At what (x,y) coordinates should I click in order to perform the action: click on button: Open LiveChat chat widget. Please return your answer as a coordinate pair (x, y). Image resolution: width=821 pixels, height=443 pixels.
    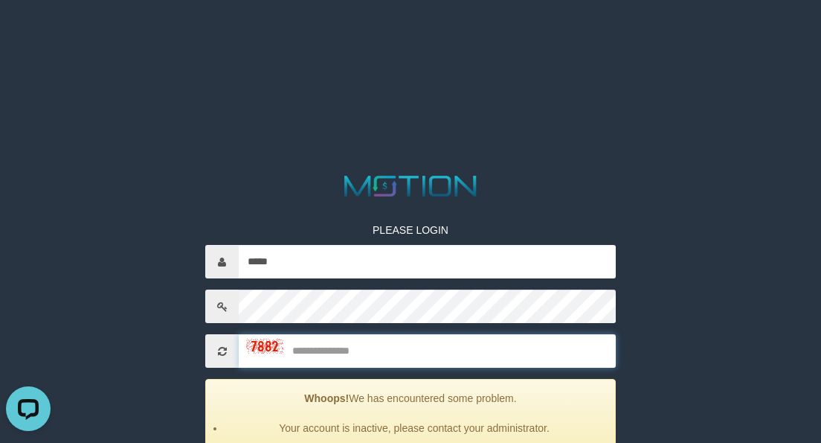
    Looking at the image, I should click on (28, 28).